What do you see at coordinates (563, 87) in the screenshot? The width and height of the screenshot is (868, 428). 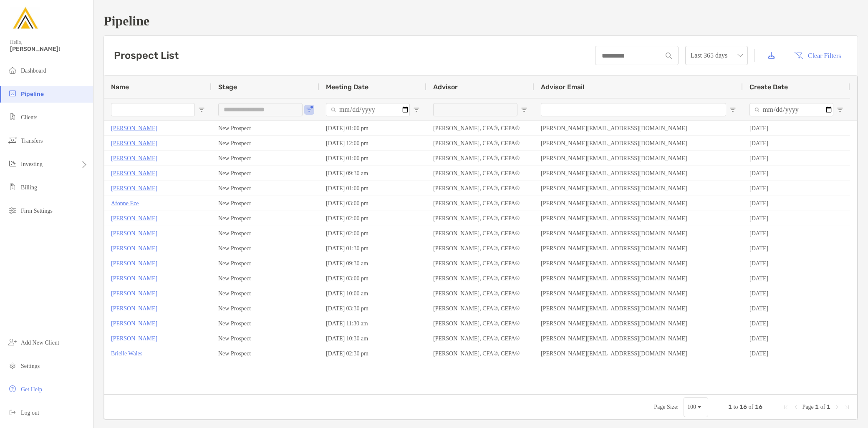 I see `span: Advisor Email` at bounding box center [563, 87].